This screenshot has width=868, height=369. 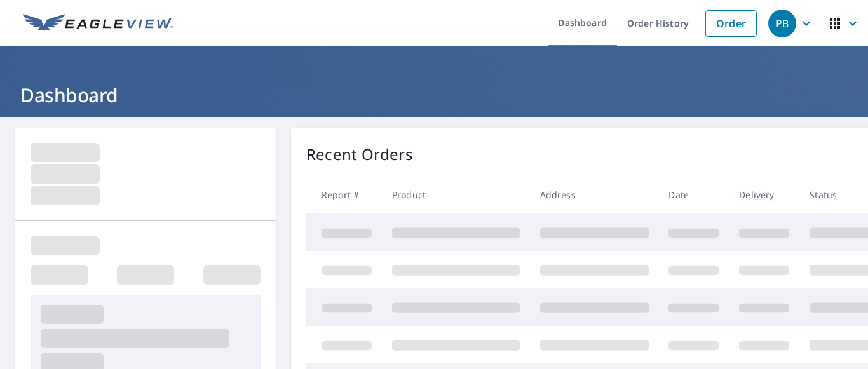 What do you see at coordinates (343, 194) in the screenshot?
I see `th: Report #` at bounding box center [343, 194].